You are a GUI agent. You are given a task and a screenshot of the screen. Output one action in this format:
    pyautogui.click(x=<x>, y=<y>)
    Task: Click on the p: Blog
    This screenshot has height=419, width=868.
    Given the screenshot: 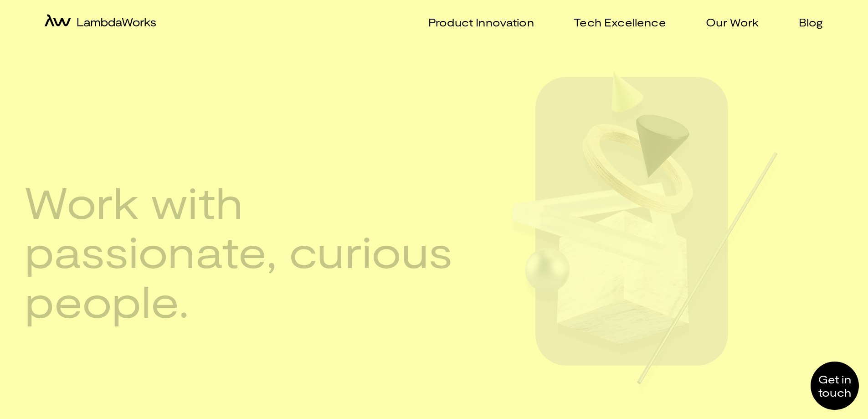 What is the action you would take?
    pyautogui.click(x=811, y=22)
    